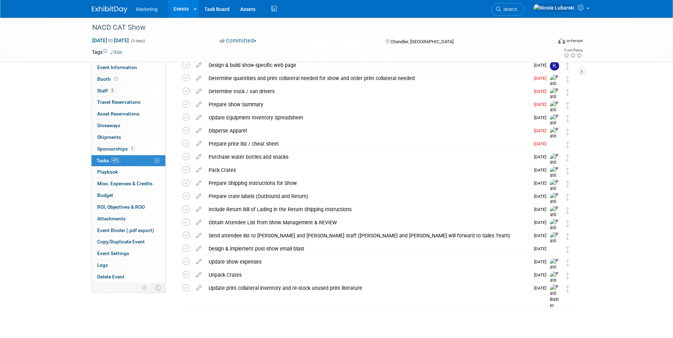 The width and height of the screenshot is (673, 338). What do you see at coordinates (117, 67) in the screenshot?
I see `span: Event Information` at bounding box center [117, 67].